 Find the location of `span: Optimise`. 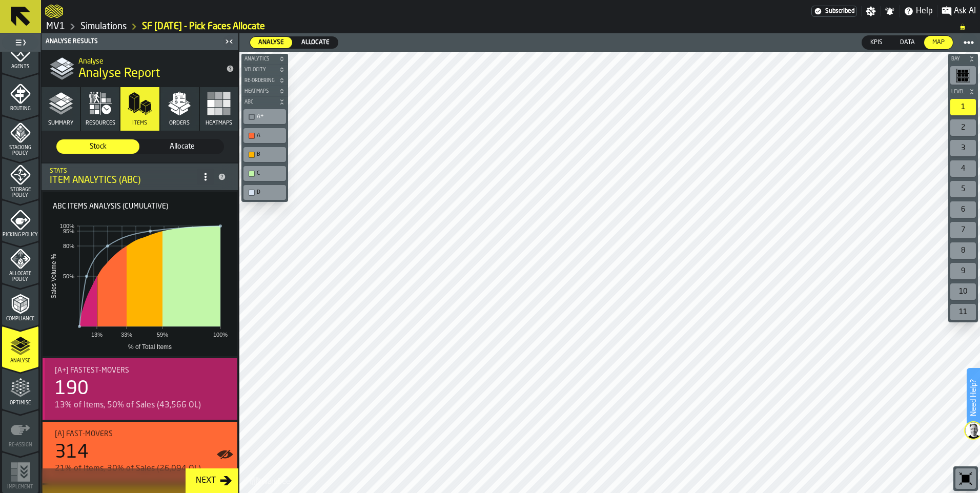

span: Optimise is located at coordinates (20, 403).